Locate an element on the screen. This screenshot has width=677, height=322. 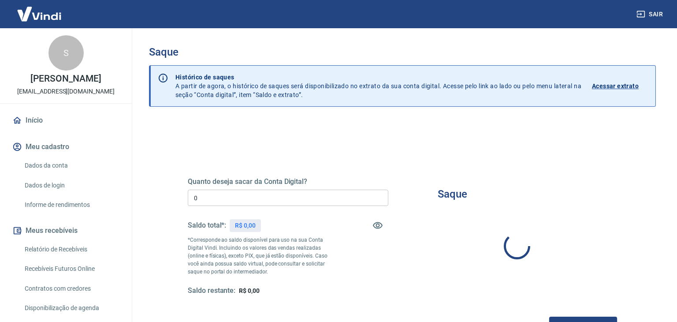
p: *Corresponde ao saldo disponível para uso na sua Conta Digital Vindi. Incluindo os valores das ve... is located at coordinates (263, 256).